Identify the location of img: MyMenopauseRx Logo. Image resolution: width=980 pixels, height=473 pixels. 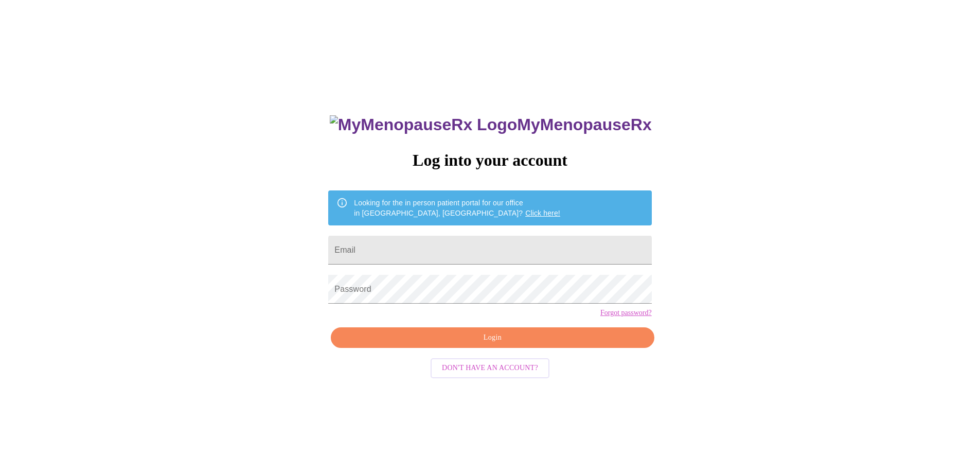
(423, 124).